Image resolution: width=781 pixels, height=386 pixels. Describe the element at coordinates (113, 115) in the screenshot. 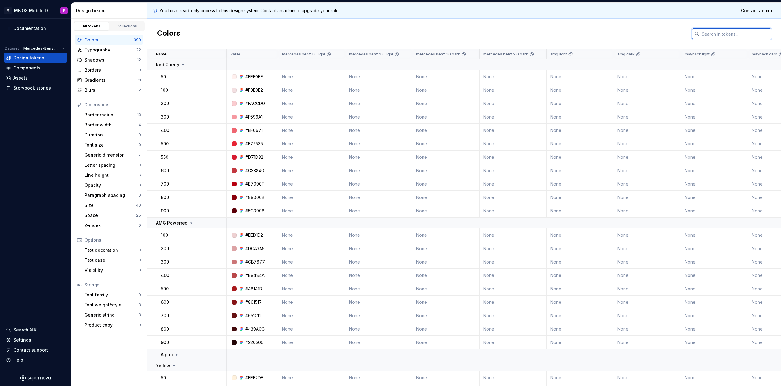

I see `a: Border radius13` at that location.